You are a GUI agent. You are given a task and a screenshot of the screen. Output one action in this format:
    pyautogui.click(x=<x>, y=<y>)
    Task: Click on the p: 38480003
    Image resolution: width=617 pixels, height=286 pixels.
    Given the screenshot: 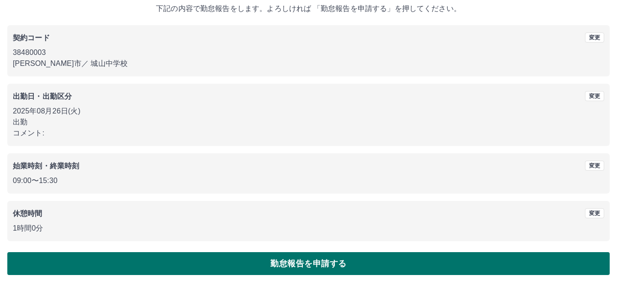 What is the action you would take?
    pyautogui.click(x=308, y=53)
    